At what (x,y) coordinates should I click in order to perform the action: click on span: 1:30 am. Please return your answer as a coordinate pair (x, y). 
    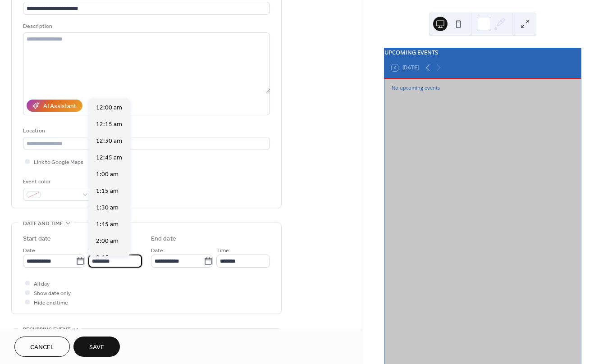
    Looking at the image, I should click on (107, 208).